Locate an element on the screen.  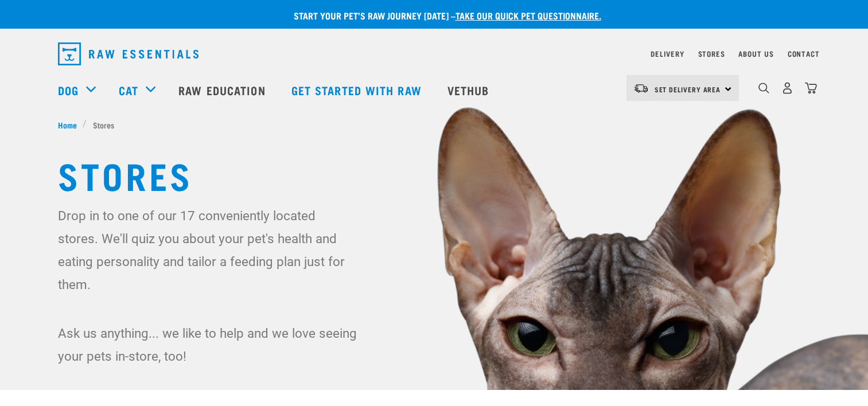
nav: breadcrumbs is located at coordinates (434, 125).